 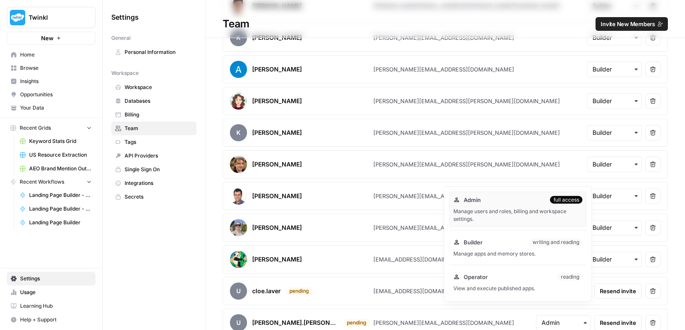 I want to click on a: Landing Page Builder - Alt 1, so click(x=56, y=195).